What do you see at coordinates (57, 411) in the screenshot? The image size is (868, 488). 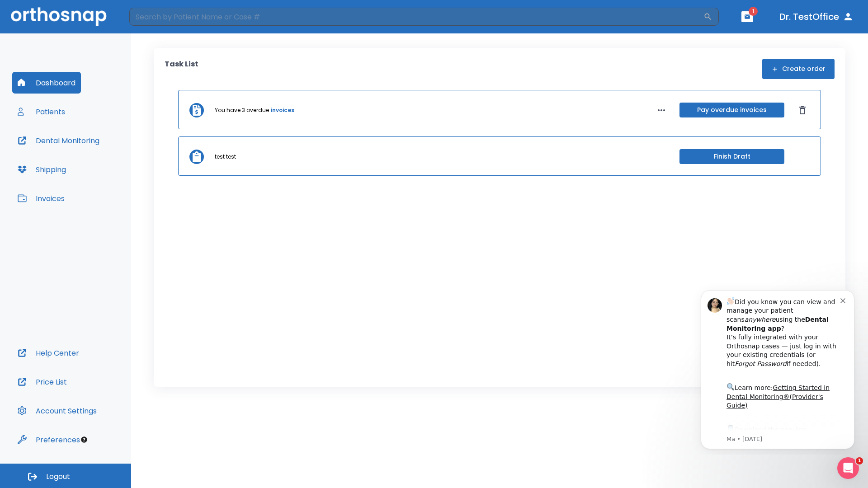 I see `button: Account Settings` at bounding box center [57, 411].